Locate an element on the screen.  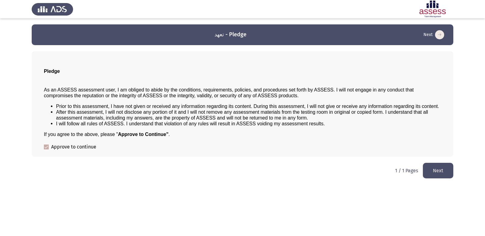
span: After this assessment, I will not disclose any portion of it and I will not remove any assessment... is located at coordinates (242, 115).